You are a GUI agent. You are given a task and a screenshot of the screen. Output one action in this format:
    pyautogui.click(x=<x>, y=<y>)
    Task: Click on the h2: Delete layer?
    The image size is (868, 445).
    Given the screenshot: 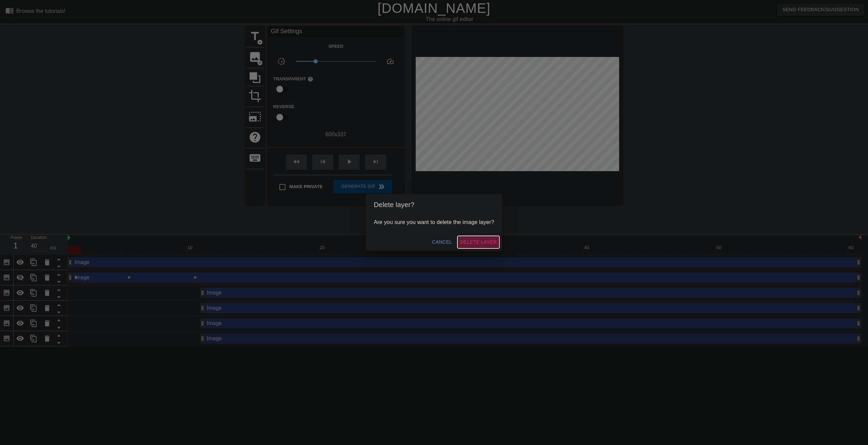 What is the action you would take?
    pyautogui.click(x=434, y=205)
    